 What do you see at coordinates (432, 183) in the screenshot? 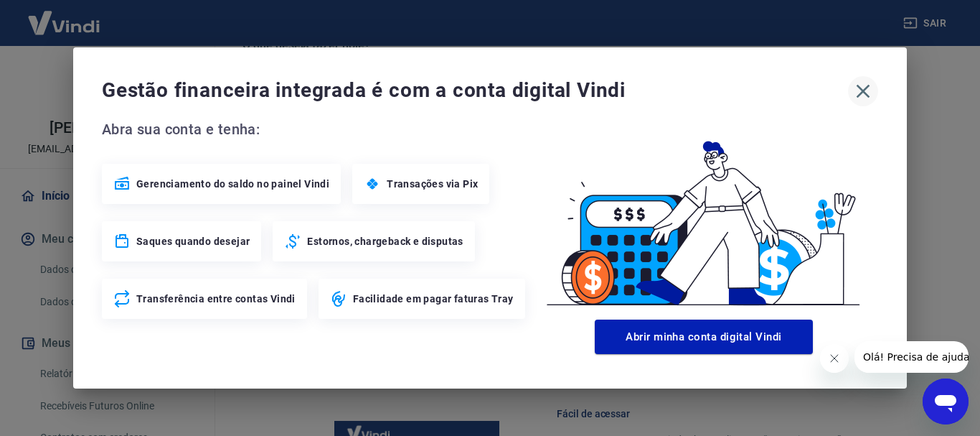
I see `span: Transações via Pix` at bounding box center [432, 183].